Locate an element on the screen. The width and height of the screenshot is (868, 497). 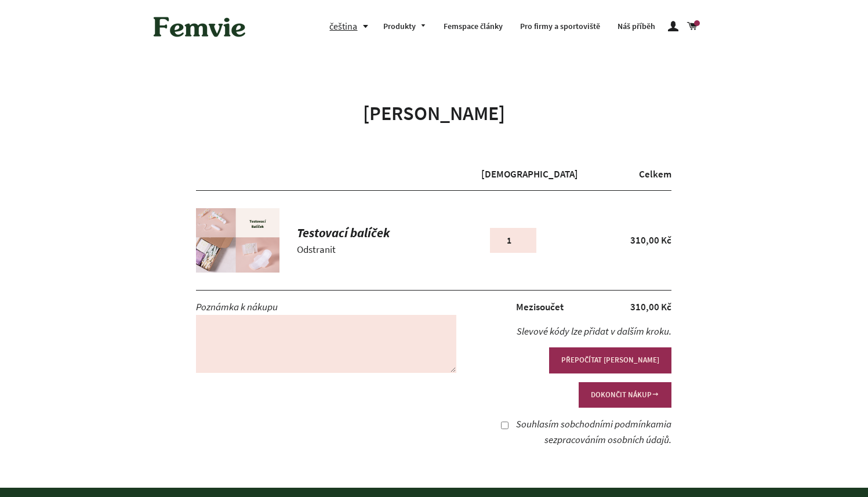
a: obchodními podmínkami is located at coordinates (615, 424).